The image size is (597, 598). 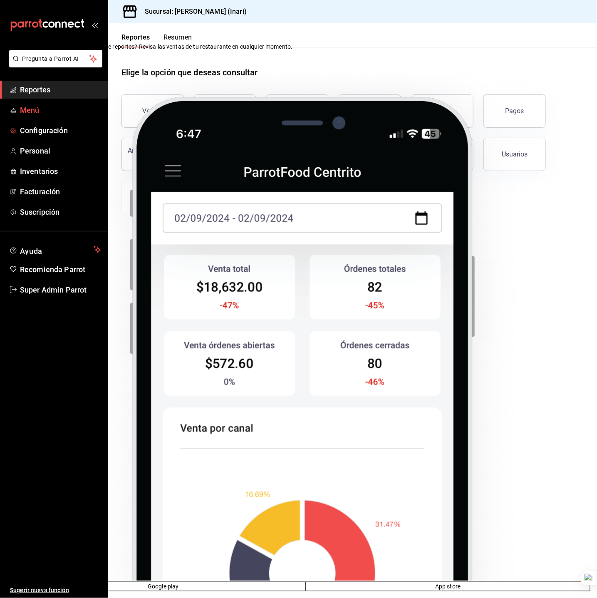 I want to click on button: Google play, so click(x=163, y=586).